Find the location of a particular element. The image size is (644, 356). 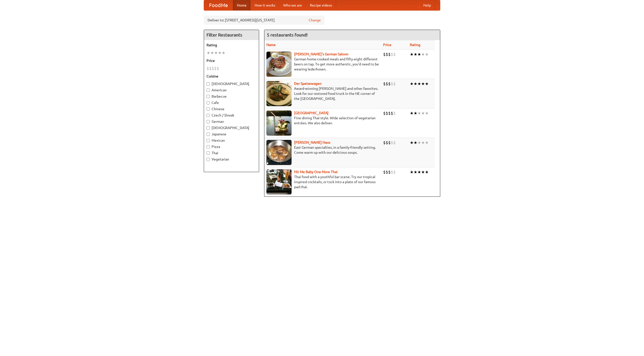

input: Japanese is located at coordinates (208, 134).